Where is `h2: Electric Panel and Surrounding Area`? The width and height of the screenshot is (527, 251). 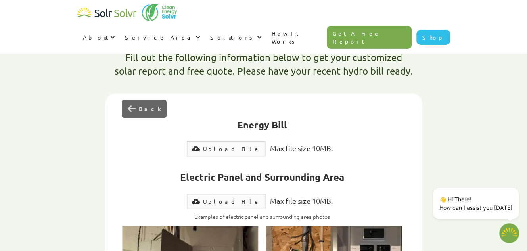
h2: Electric Panel and Surrounding Area is located at coordinates (262, 177).